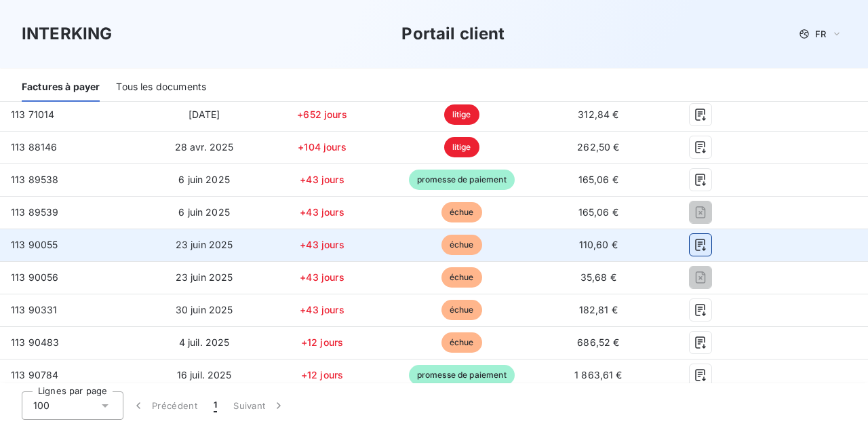  What do you see at coordinates (41, 405) in the screenshot?
I see `span: 100` at bounding box center [41, 405].